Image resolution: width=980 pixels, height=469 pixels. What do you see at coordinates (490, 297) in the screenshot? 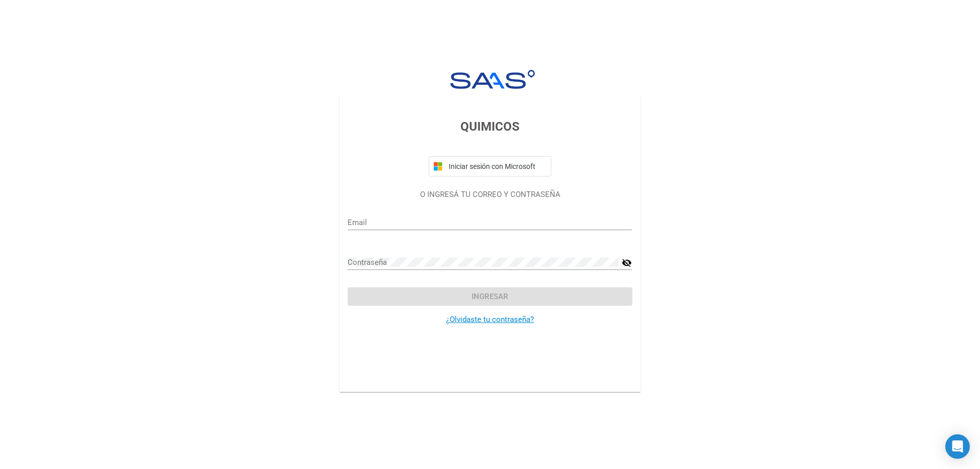
I see `span: Ingresar` at bounding box center [490, 297].